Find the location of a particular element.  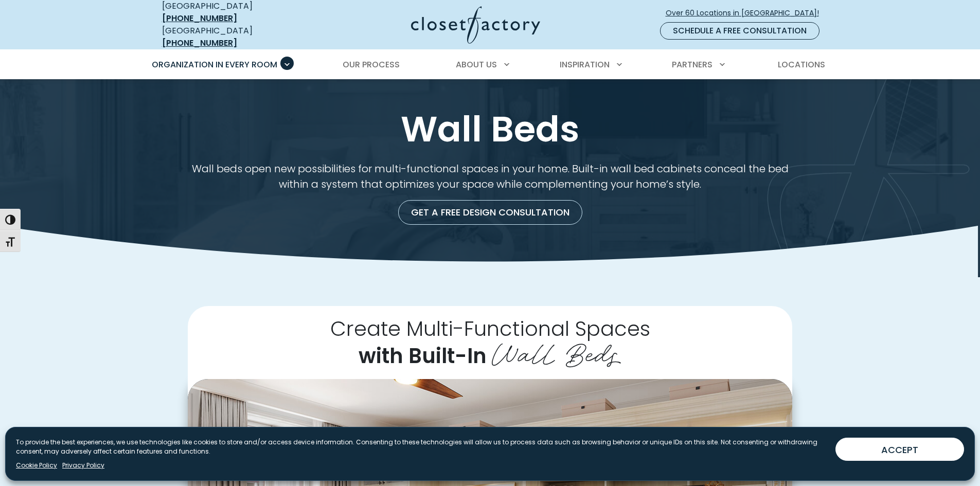

p: Wall beds open new possibilities for multi-functional spaces in your home. Built-in wall bed cabi... is located at coordinates (490, 176).